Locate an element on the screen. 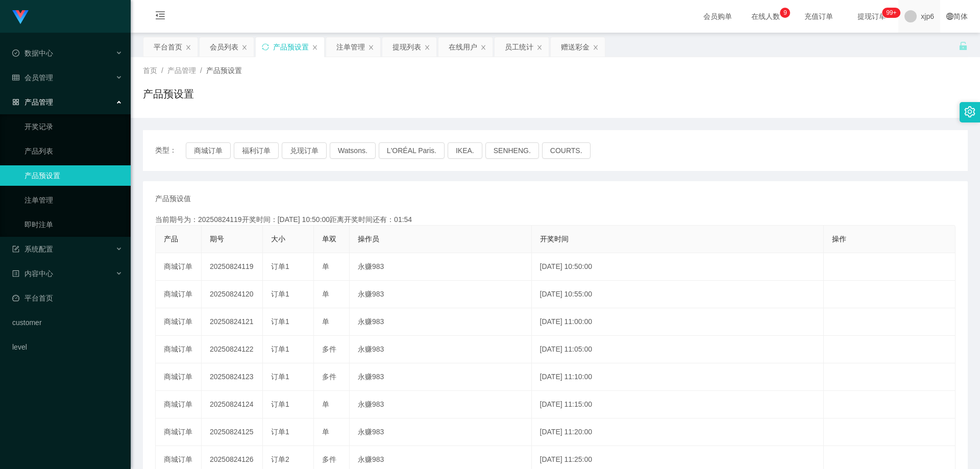  span: 产品预设置 is located at coordinates (224, 71).